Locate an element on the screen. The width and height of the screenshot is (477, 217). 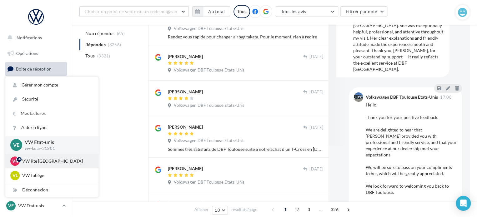
span: 17:08 is located at coordinates (446, 97).